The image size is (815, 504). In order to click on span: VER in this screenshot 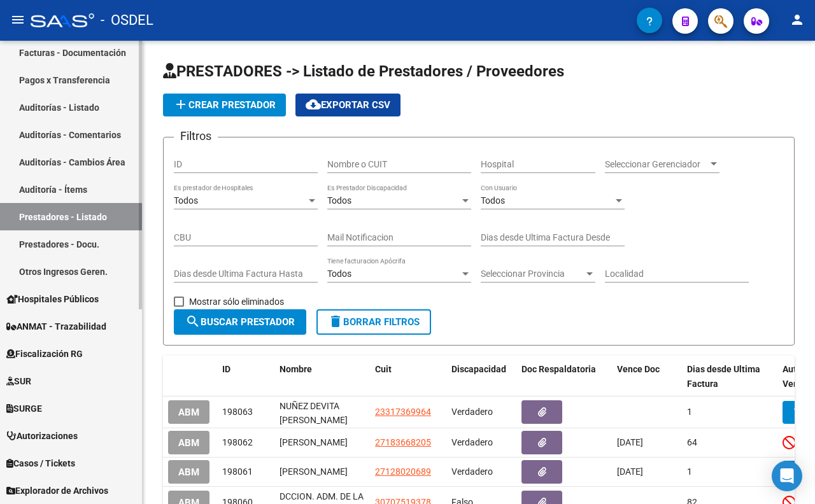, I will do `click(803, 412)`.